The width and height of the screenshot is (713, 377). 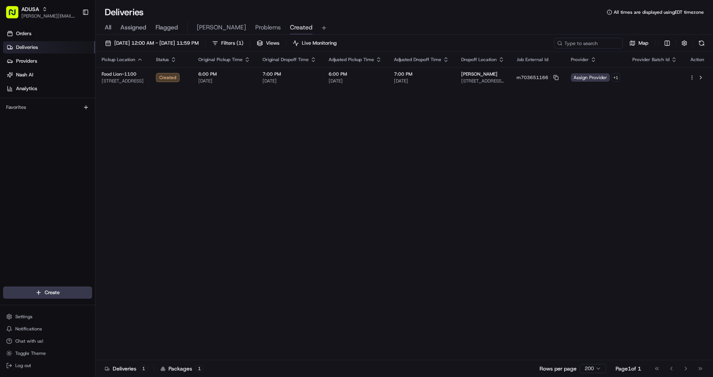 What do you see at coordinates (272, 43) in the screenshot?
I see `span: Views` at bounding box center [272, 43].